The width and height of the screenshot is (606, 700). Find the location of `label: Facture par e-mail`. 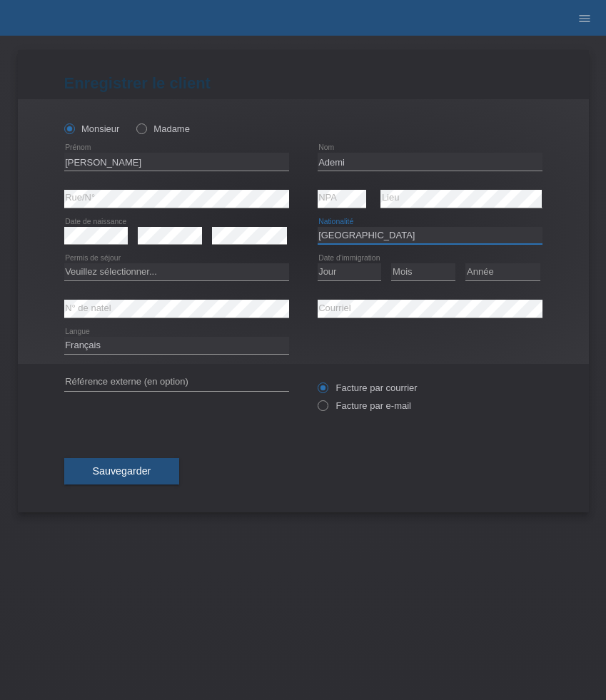

label: Facture par e-mail is located at coordinates (364, 405).